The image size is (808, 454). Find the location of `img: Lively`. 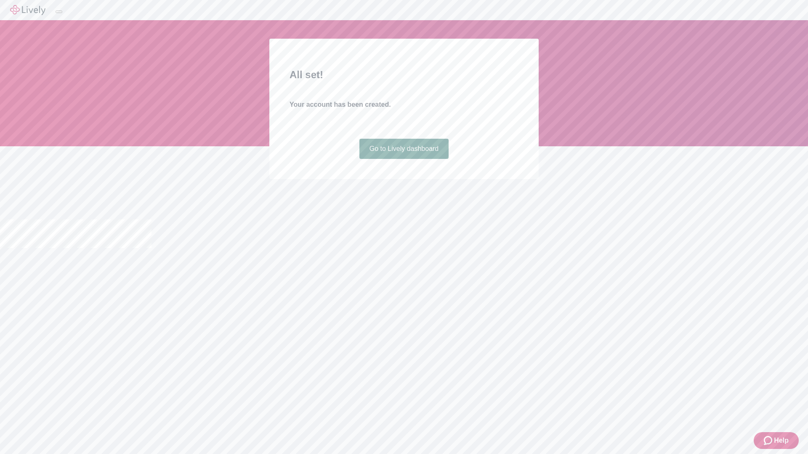

img: Lively is located at coordinates (28, 10).